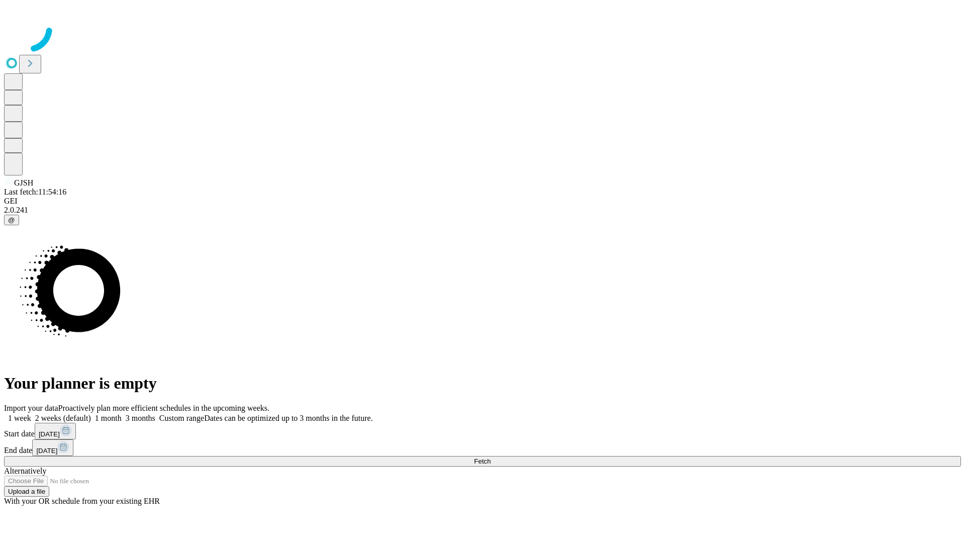 The width and height of the screenshot is (965, 543). What do you see at coordinates (24, 182) in the screenshot?
I see `span: GJSH` at bounding box center [24, 182].